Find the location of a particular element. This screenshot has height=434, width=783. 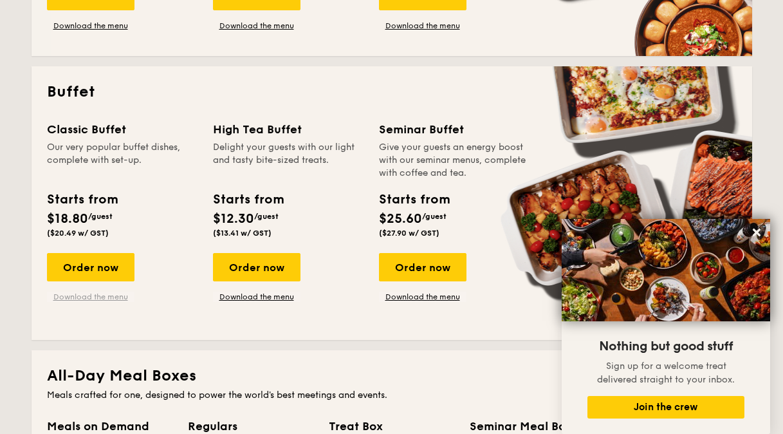

div: Delight your guests with our light and tasty bite-sized treats. is located at coordinates (288, 160).